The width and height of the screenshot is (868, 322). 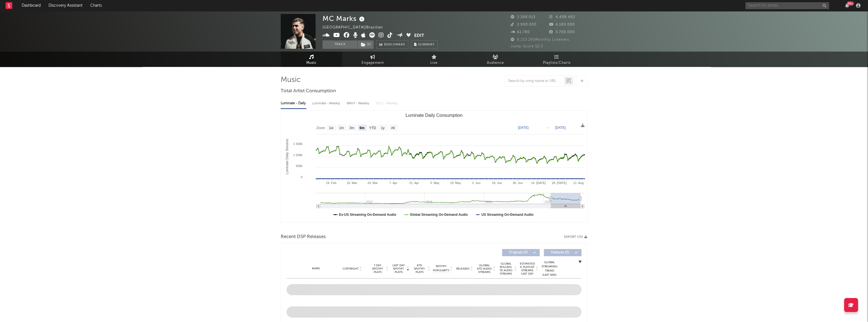 I want to click on input: Search by song name or URL, so click(x=534, y=81).